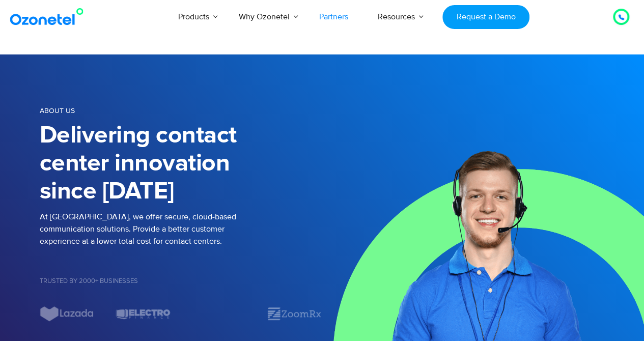  What do you see at coordinates (181, 280) in the screenshot?
I see `h5: Trusted by 2000+ Businesses` at bounding box center [181, 280].